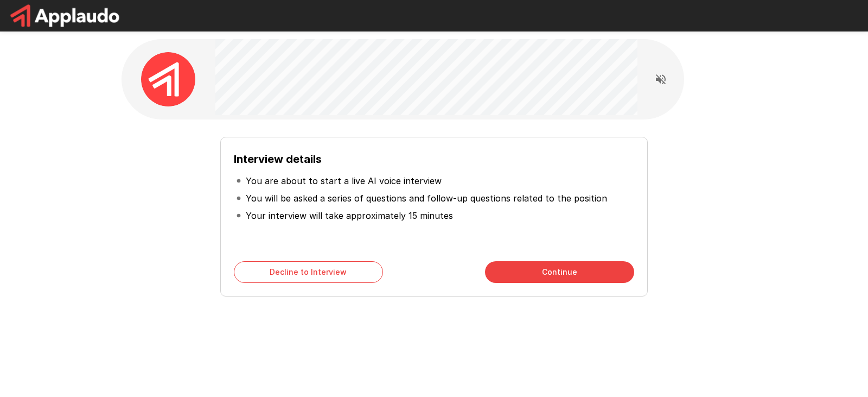 The width and height of the screenshot is (868, 397). What do you see at coordinates (661, 79) in the screenshot?
I see `button: Read questions aloud` at bounding box center [661, 79].